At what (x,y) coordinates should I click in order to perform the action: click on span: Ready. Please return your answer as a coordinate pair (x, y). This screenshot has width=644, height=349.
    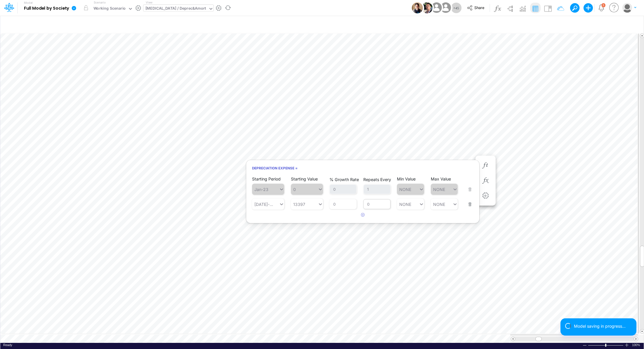
    Looking at the image, I should click on (8, 345).